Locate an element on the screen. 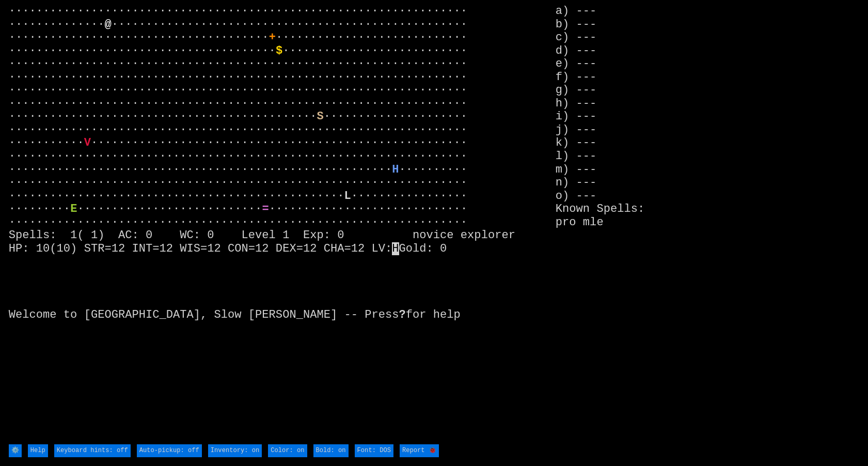  font: E is located at coordinates (73, 208).